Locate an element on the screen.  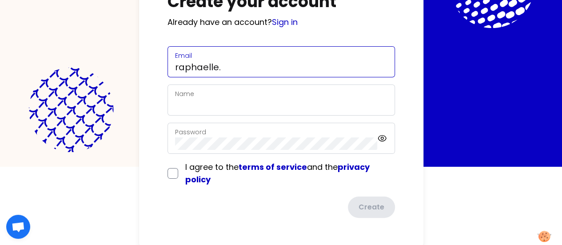
a: Sign in is located at coordinates (285, 22).